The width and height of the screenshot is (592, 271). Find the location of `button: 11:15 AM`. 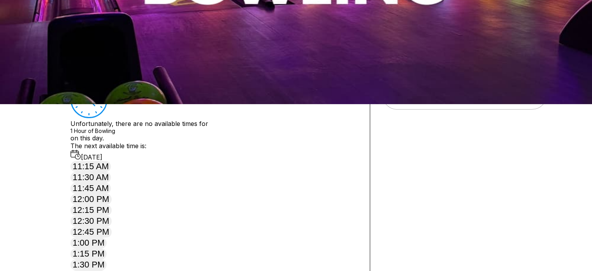

button: 11:15 AM is located at coordinates (91, 166).